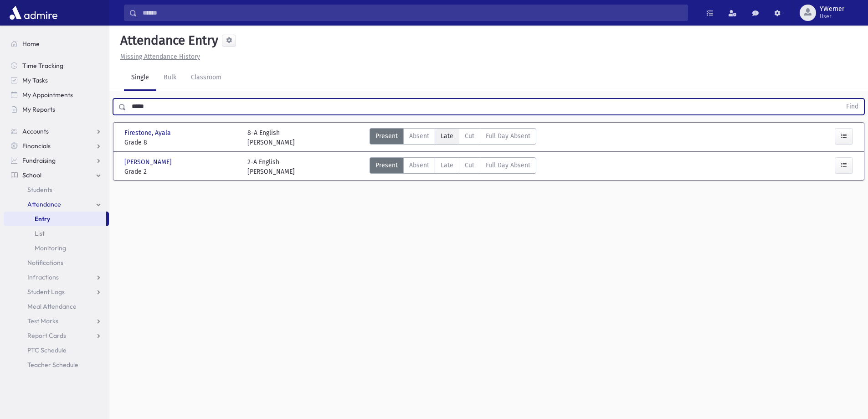  What do you see at coordinates (148, 133) in the screenshot?
I see `span: Firestone, Ayala` at bounding box center [148, 133].